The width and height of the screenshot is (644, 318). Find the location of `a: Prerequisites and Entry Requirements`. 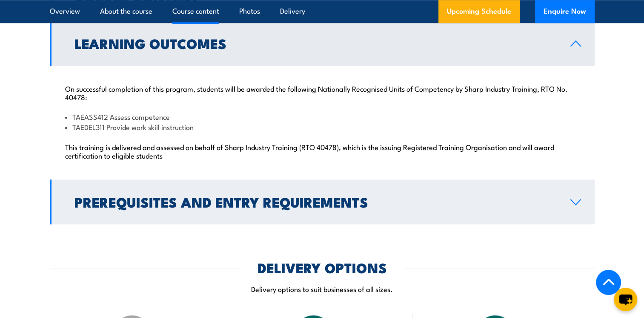

a: Prerequisites and Entry Requirements is located at coordinates (322, 202).